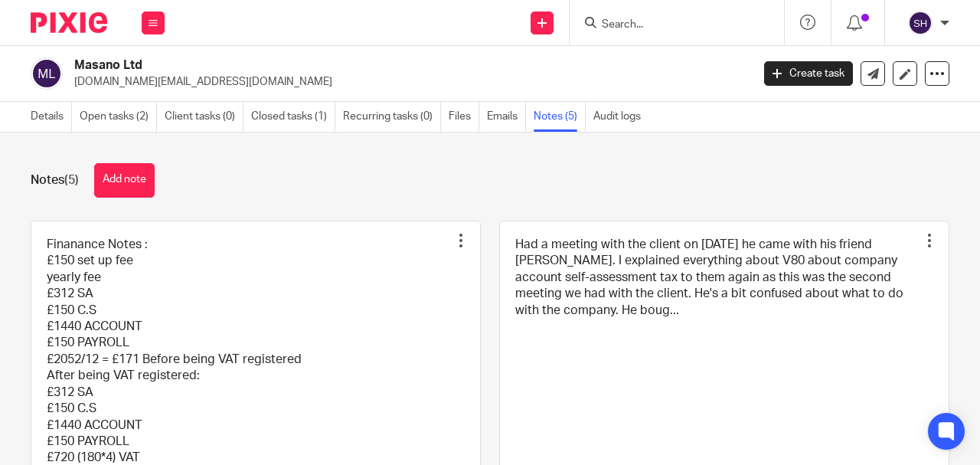 The image size is (980, 465). Describe the element at coordinates (124, 180) in the screenshot. I see `button: Add note` at that location.